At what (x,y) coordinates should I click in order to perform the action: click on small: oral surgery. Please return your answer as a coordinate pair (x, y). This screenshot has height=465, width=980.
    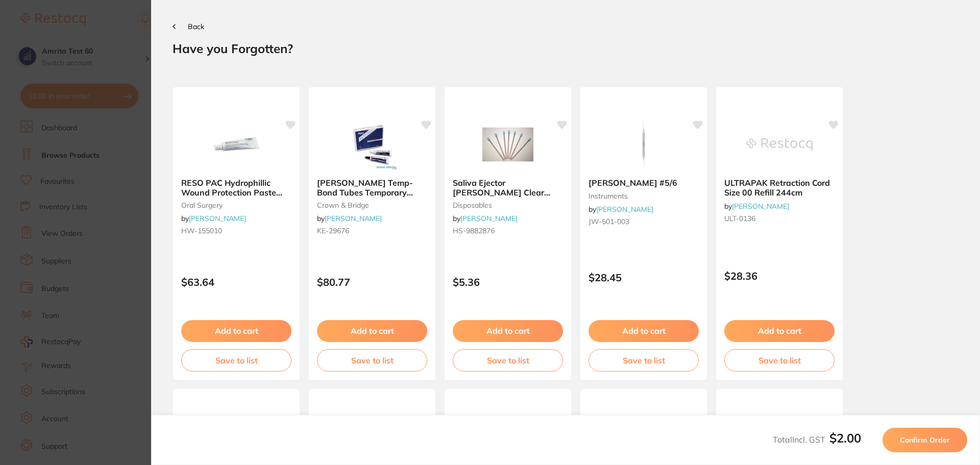
    Looking at the image, I should click on (237, 205).